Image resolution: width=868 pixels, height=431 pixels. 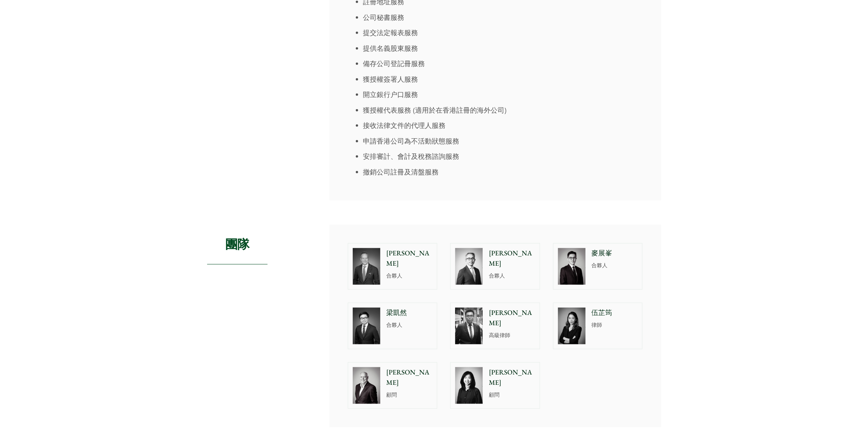 I want to click on a: 伍芷筠 律師, so click(x=598, y=326).